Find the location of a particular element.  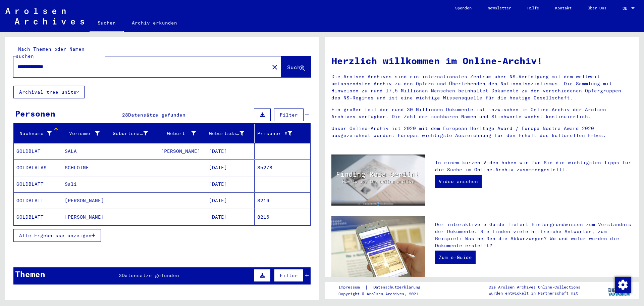

span: DE is located at coordinates (627, 9).